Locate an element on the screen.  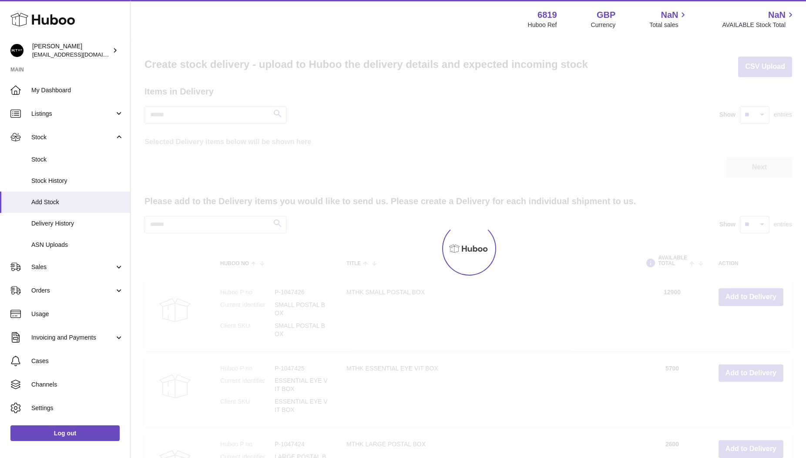
strong: GBP is located at coordinates (606, 15).